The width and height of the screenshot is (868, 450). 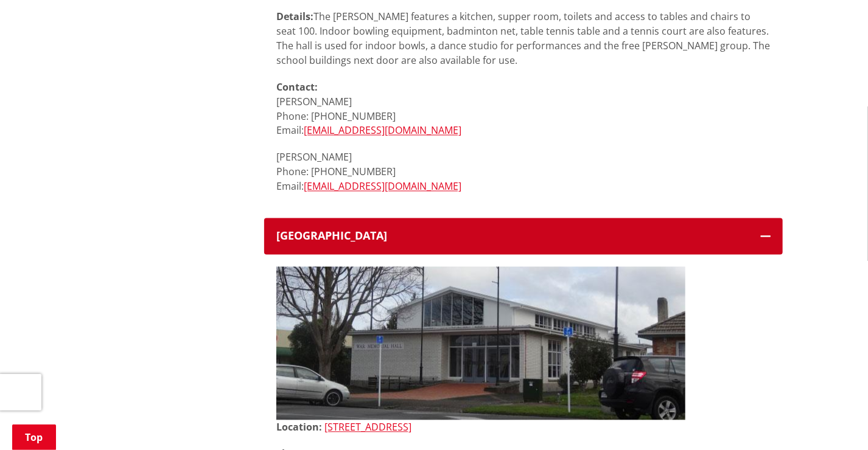 I want to click on strong: Location:, so click(x=299, y=427).